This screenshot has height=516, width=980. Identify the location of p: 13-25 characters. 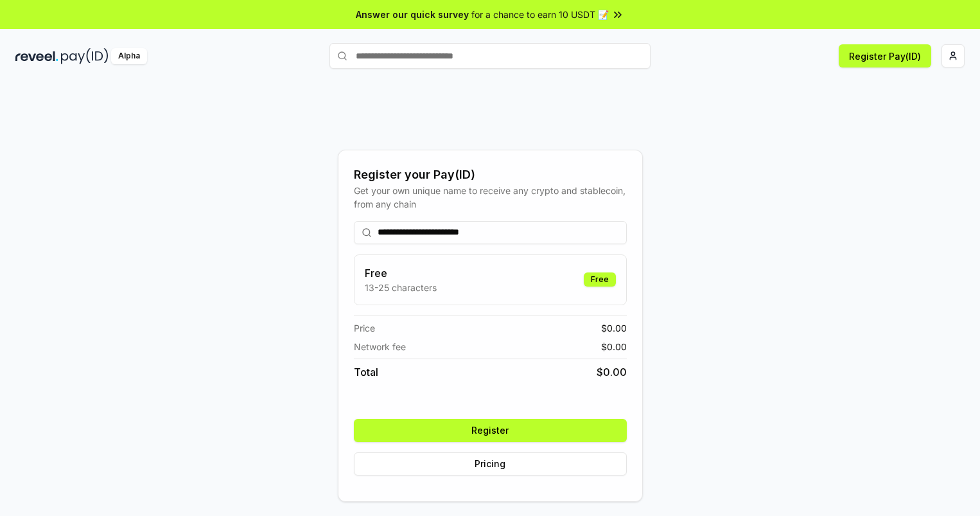
(401, 287).